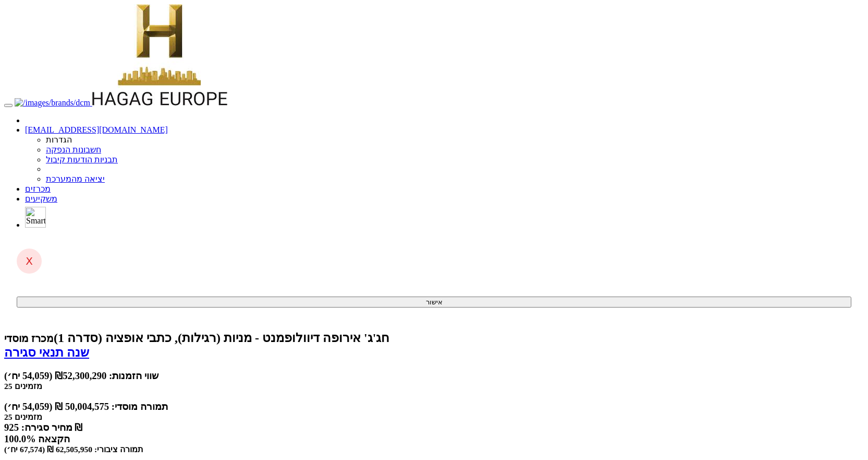 This screenshot has width=868, height=460. What do you see at coordinates (434, 428) in the screenshot?
I see `div: מחיר סגירה: 925 ₪` at bounding box center [434, 428].